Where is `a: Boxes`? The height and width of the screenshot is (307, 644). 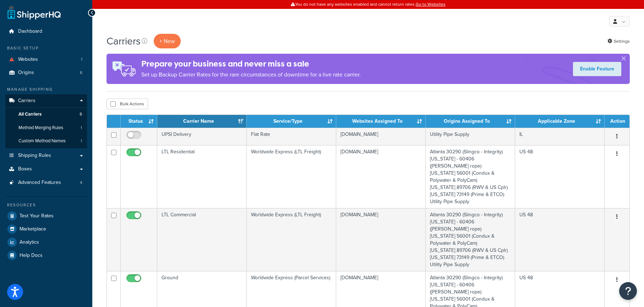 a: Boxes is located at coordinates (46, 169).